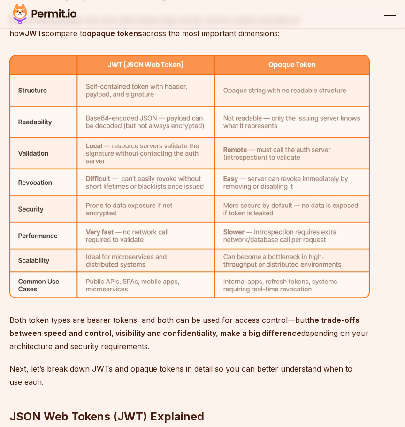  Describe the element at coordinates (190, 333) in the screenshot. I see `p: Both token types are bearer tokens, and both can be used for access control—but depending on your...` at that location.